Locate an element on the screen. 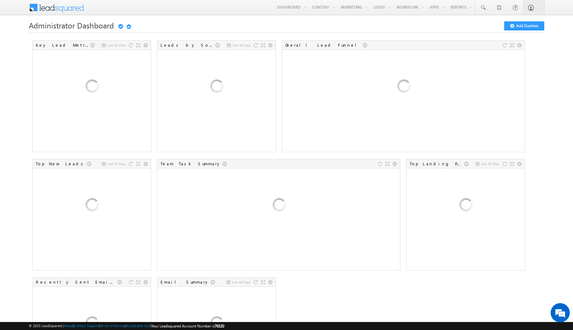  span: Last 10 Days is located at coordinates (116, 164).